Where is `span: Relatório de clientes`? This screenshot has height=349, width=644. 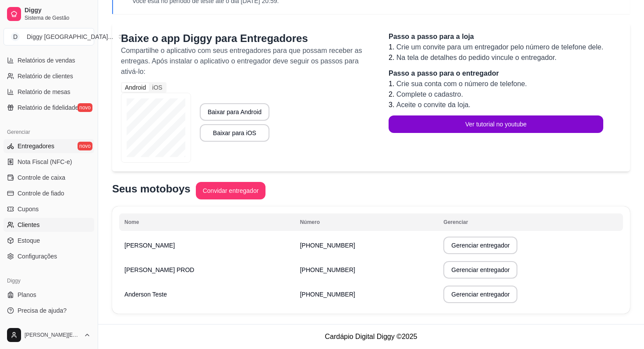 span: Relatório de clientes is located at coordinates (45, 77).